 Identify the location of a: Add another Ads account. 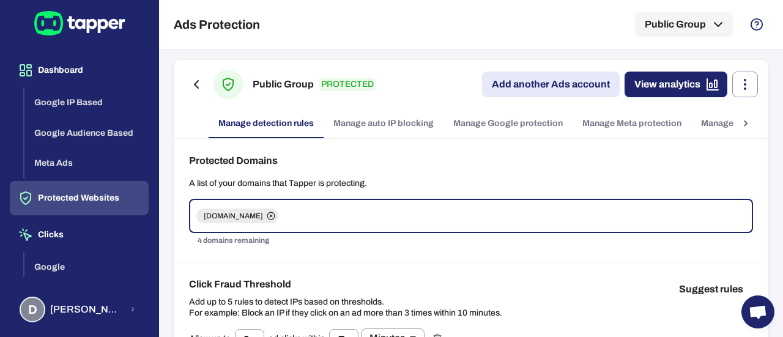
(550, 84).